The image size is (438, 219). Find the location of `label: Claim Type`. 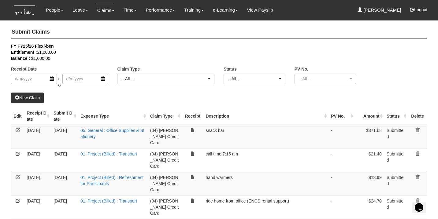

label: Claim Type is located at coordinates (128, 69).